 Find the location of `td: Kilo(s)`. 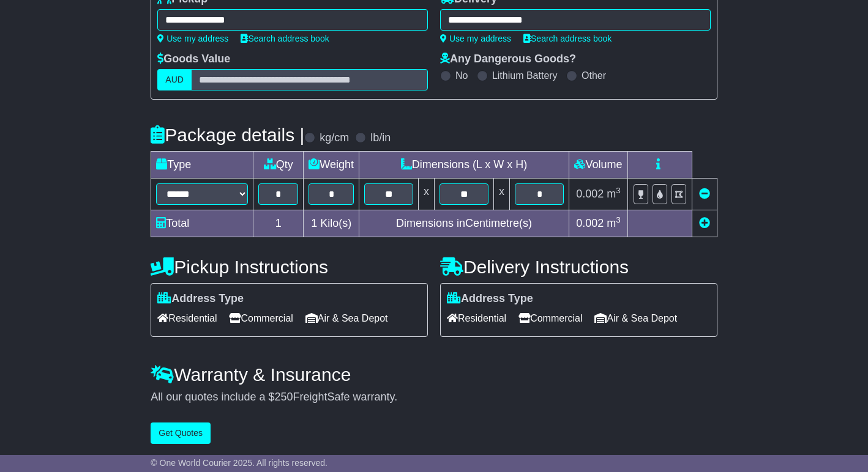

td: Kilo(s) is located at coordinates (331, 224).